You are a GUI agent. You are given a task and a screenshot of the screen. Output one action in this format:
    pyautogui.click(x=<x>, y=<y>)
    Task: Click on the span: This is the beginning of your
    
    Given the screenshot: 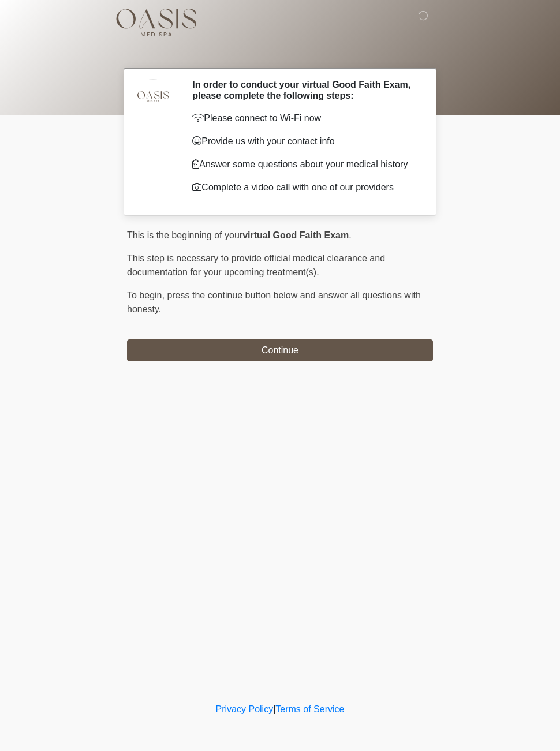 What is the action you would take?
    pyautogui.click(x=185, y=235)
    